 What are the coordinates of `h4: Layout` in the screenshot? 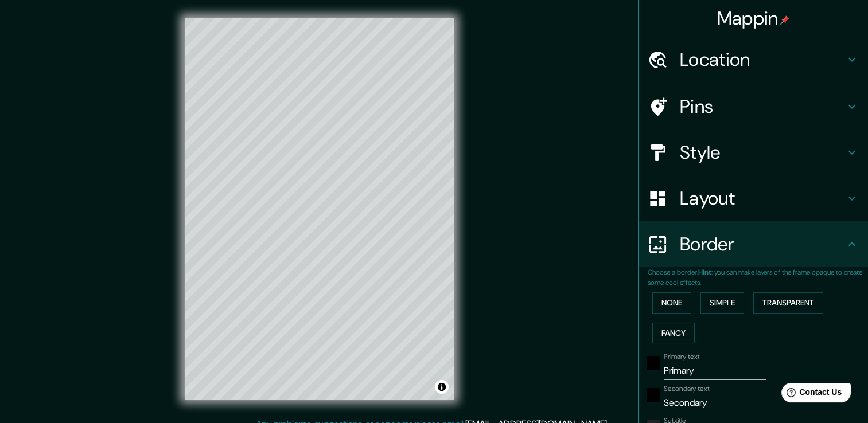 It's located at (762, 199).